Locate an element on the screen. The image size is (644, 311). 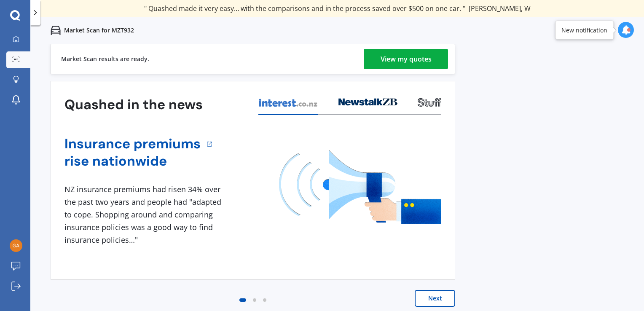
div: New notification is located at coordinates (584, 30).